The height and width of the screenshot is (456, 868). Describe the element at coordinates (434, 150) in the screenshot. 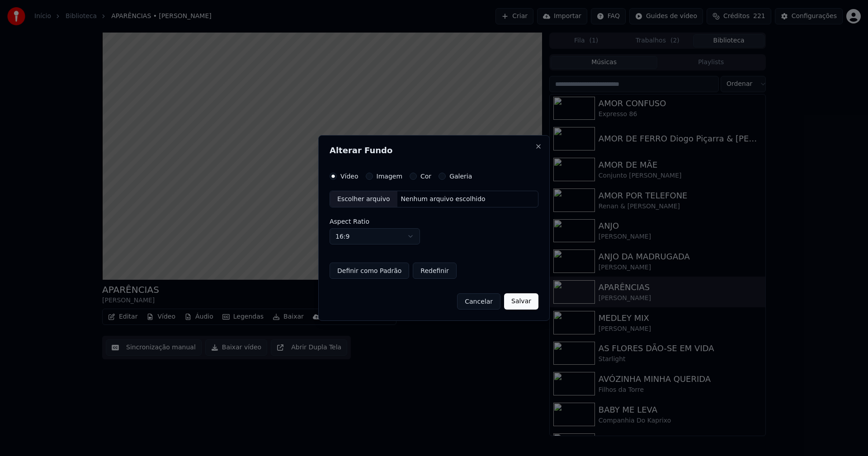

I see `h2: Alterar Fundo` at that location.